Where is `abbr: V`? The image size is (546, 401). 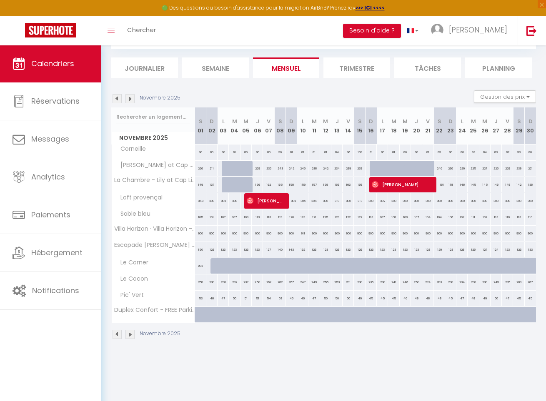 abbr: V is located at coordinates (268, 121).